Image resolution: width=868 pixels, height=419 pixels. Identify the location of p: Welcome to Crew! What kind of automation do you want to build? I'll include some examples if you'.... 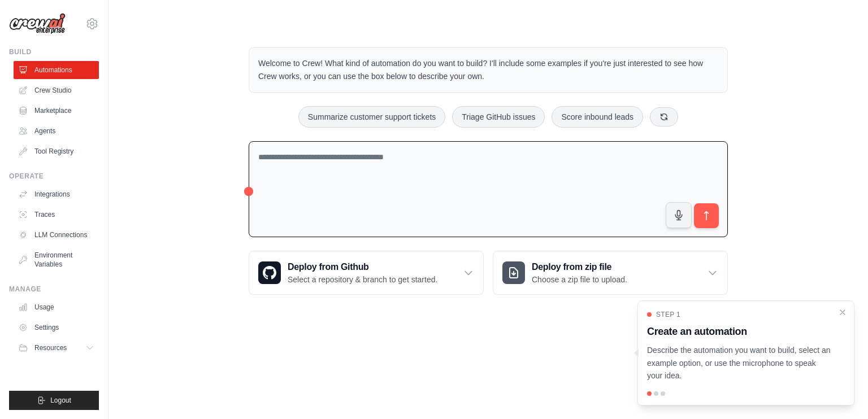
(488, 70).